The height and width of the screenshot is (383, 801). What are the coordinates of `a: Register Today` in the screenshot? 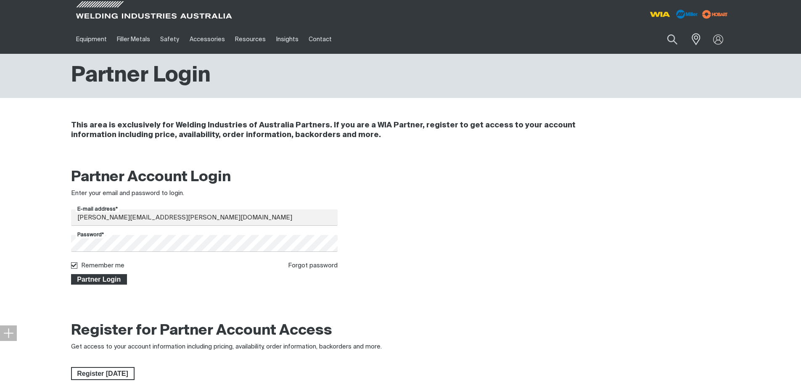 It's located at (103, 374).